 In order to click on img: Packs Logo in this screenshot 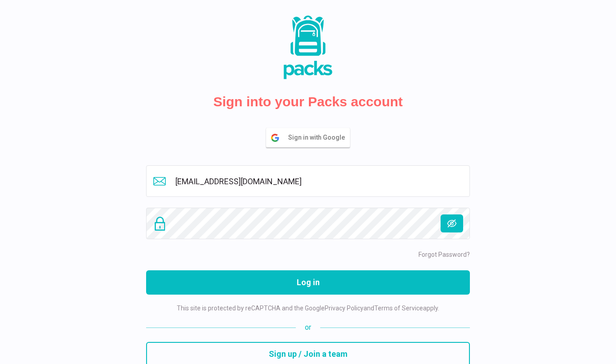, I will do `click(308, 47)`.